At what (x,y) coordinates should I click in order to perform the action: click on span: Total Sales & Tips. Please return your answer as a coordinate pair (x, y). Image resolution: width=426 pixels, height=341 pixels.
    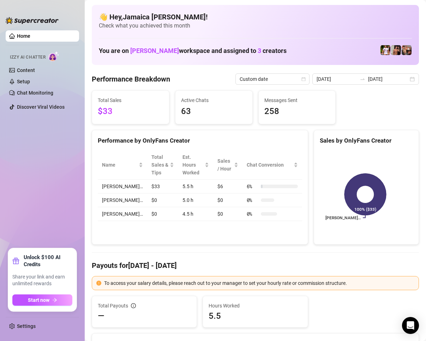
    Looking at the image, I should click on (160, 165).